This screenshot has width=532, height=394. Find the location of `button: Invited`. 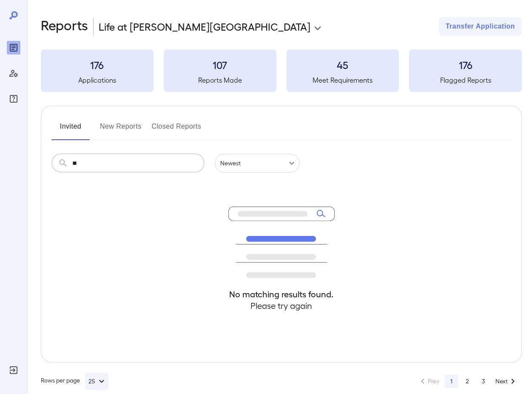

button: Invited is located at coordinates (71, 130).